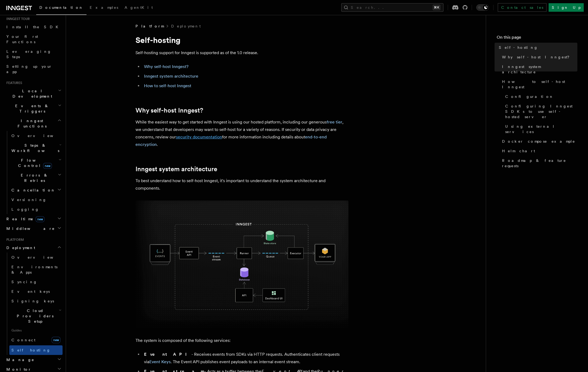 This screenshot has width=588, height=372. Describe the element at coordinates (242, 340) in the screenshot. I see `p: The system is composed of the following services:` at that location.